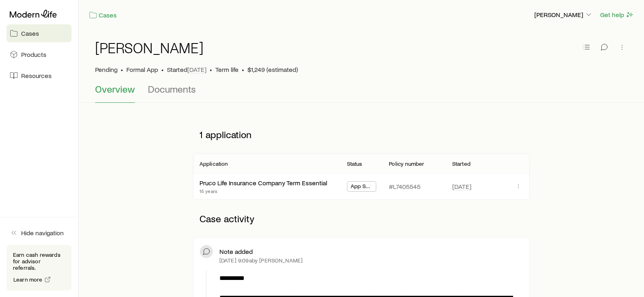  I want to click on div: Case details tabs, so click(361, 93).